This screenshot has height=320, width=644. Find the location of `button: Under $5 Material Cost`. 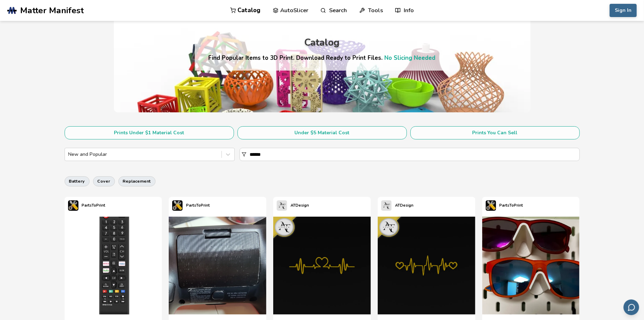

button: Under $5 Material Cost is located at coordinates (322, 133).